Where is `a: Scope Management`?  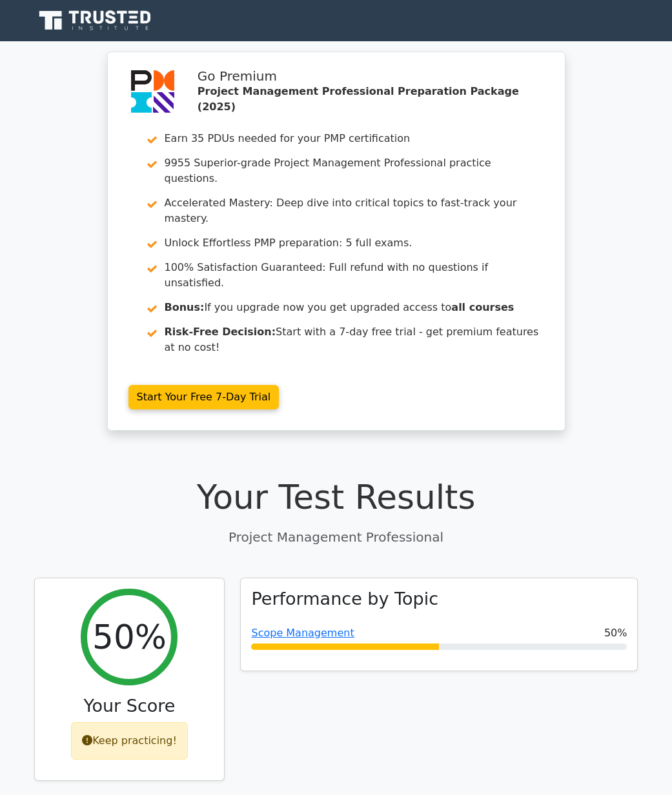
a: Scope Management is located at coordinates (302, 633).